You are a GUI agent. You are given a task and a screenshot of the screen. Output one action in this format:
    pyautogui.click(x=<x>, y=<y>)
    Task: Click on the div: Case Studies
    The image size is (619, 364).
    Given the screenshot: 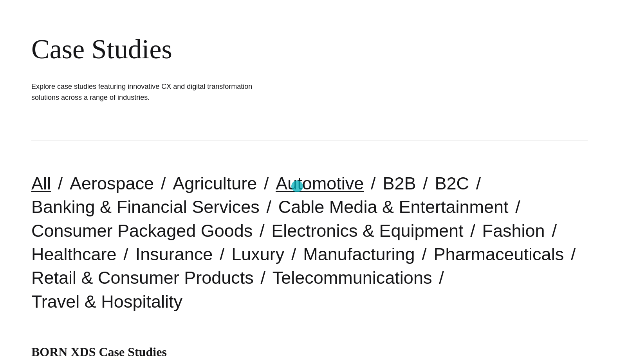 What is the action you would take?
    pyautogui.click(x=254, y=49)
    